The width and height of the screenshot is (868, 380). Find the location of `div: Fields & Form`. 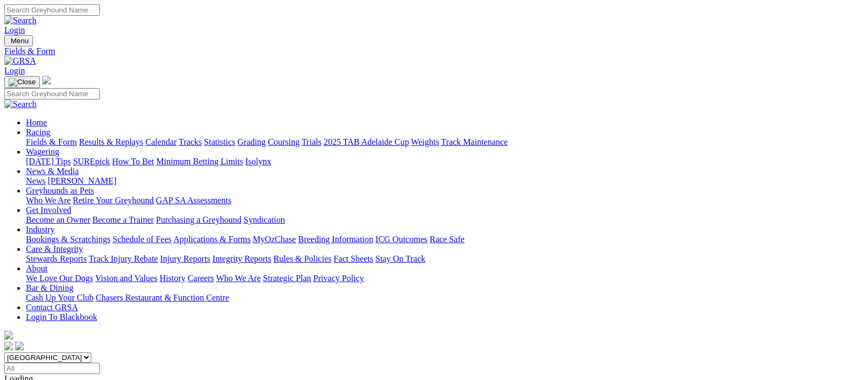

div: Fields & Form is located at coordinates (434, 51).